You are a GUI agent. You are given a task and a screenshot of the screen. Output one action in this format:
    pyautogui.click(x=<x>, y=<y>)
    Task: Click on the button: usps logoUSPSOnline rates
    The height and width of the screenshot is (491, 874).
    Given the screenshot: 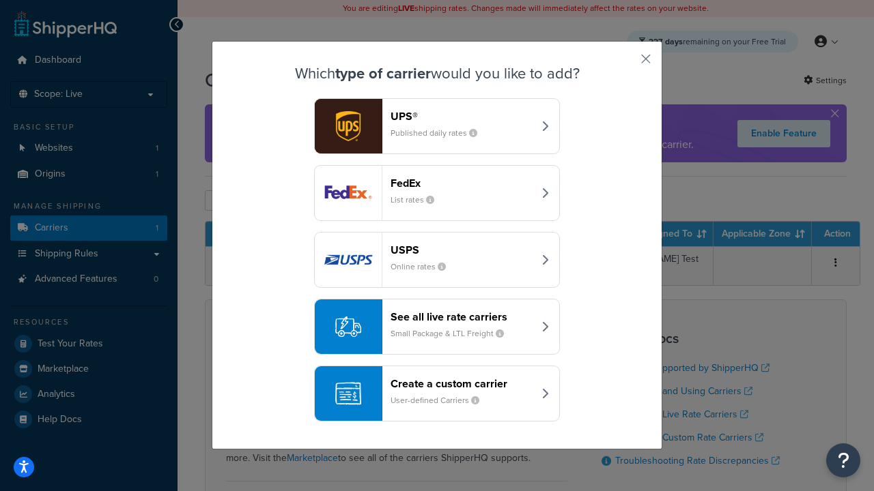 What is the action you would take?
    pyautogui.click(x=437, y=260)
    